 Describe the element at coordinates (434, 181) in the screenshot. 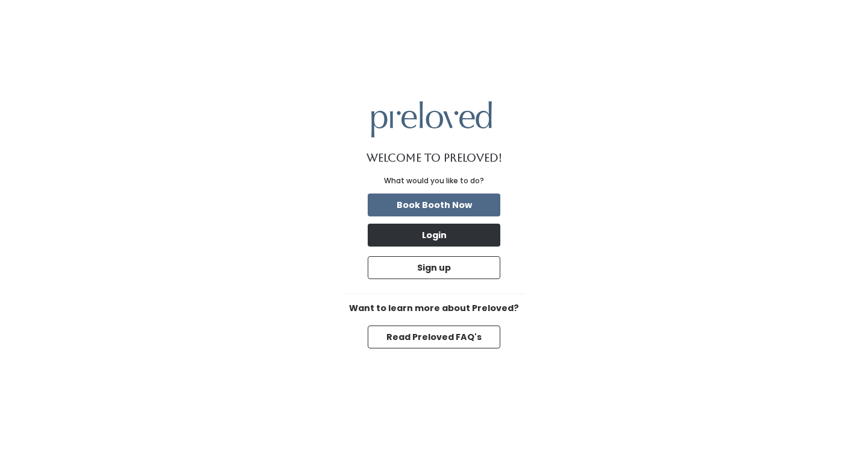

I see `div: What would you like to do?` at that location.